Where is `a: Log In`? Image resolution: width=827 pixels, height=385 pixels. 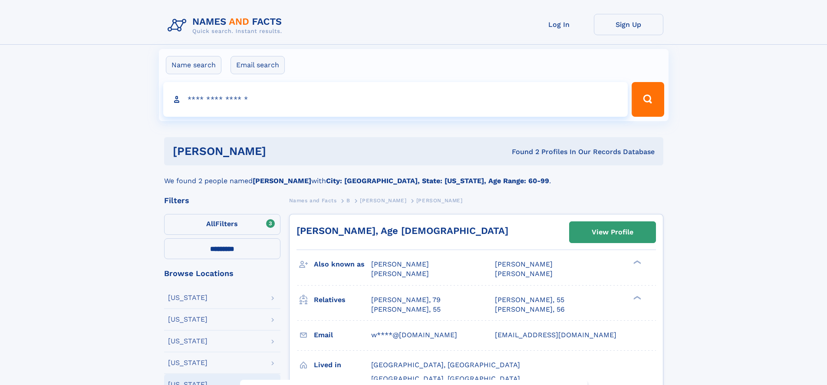 a: Log In is located at coordinates (559, 24).